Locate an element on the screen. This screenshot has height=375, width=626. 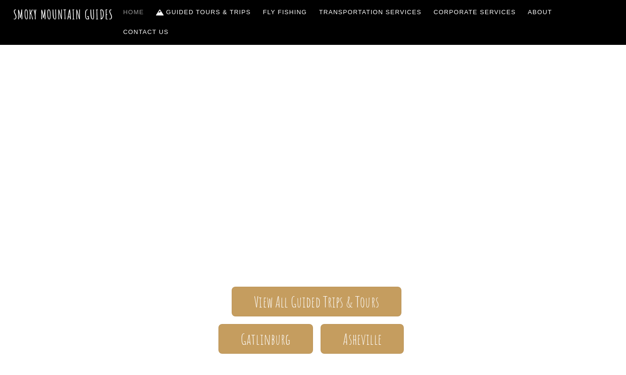
a: Home is located at coordinates (134, 12).